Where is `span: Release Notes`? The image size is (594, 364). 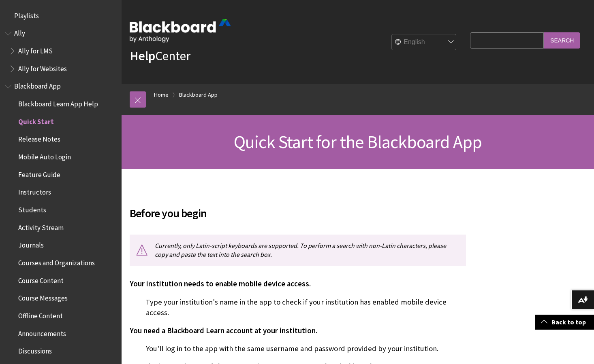 span: Release Notes is located at coordinates (39, 138).